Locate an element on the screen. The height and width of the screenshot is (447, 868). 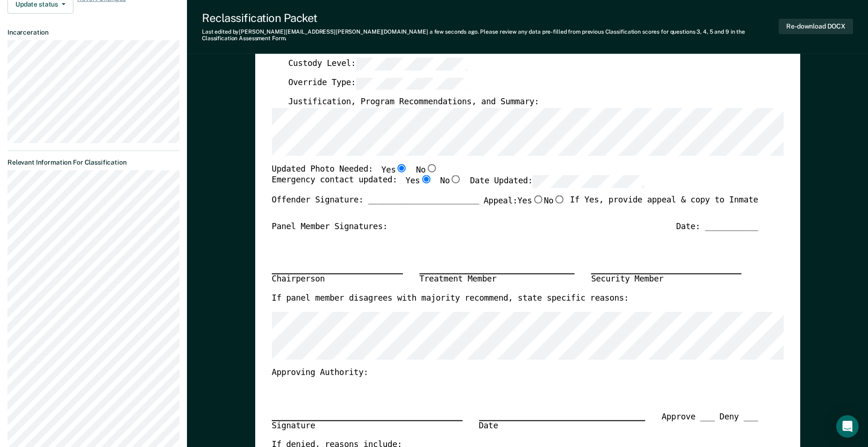
label: Justification, Program Recommendations, and Summary: is located at coordinates (413, 102).